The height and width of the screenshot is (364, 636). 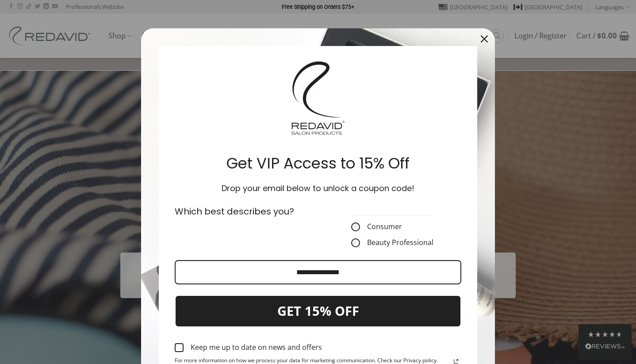 I want to click on svg: close icon, so click(x=484, y=39).